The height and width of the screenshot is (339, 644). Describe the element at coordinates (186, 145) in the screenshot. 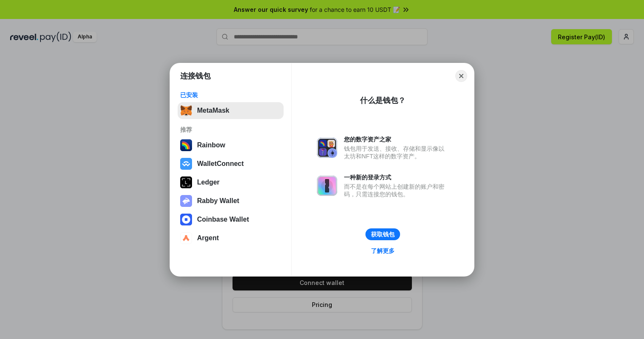

I see `img: svg+xml,%3Csvg%20width%3D%22120%22%20height%3D%22120%22%20viewBox%3D%220%200%20120%20120%22%20fil...` at that location.